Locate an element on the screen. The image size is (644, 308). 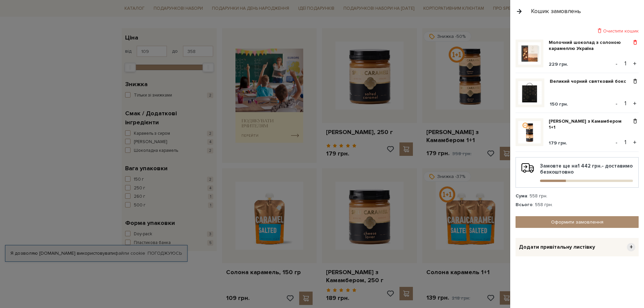
strong: Всього is located at coordinates (524, 204).